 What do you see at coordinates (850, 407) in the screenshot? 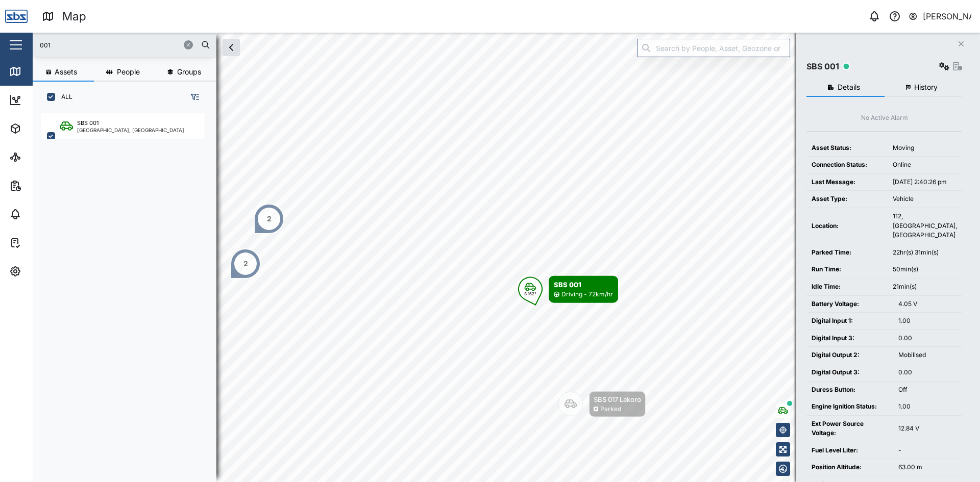
I see `div: Engine Ignition Status:` at bounding box center [850, 407].